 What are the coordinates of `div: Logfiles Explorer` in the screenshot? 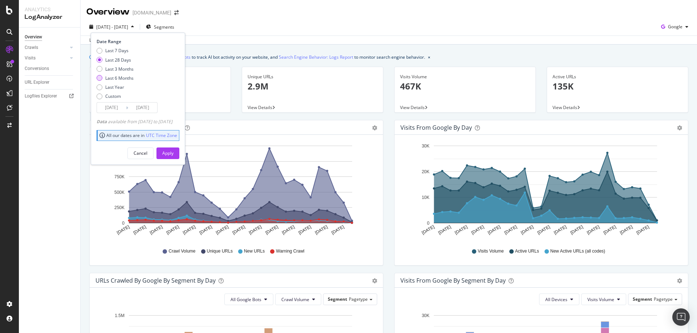 It's located at (41, 96).